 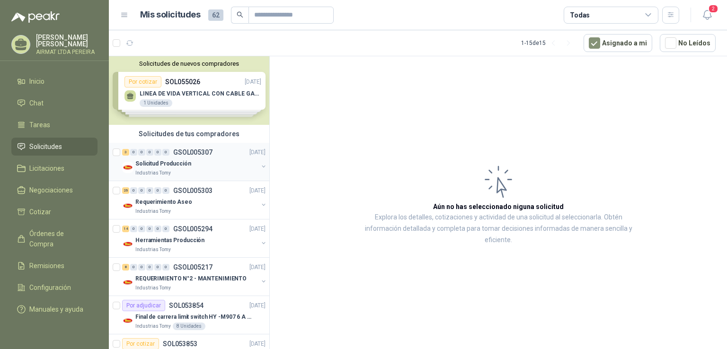 What do you see at coordinates (125, 152) in the screenshot?
I see `div: 3` at bounding box center [125, 152].